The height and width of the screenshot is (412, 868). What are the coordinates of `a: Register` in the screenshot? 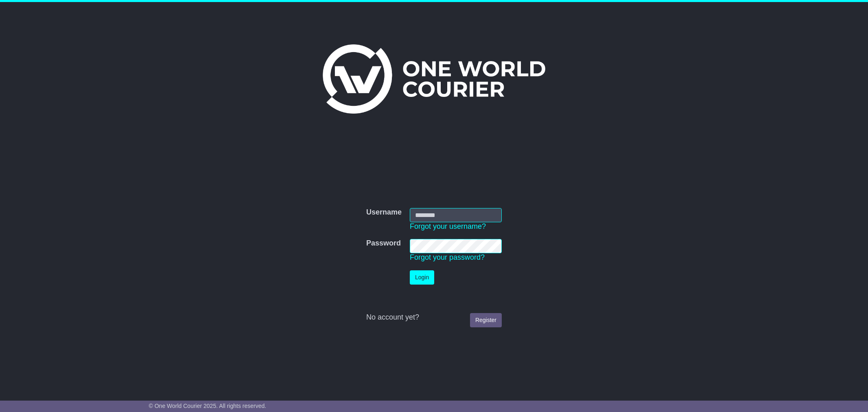 It's located at (486, 320).